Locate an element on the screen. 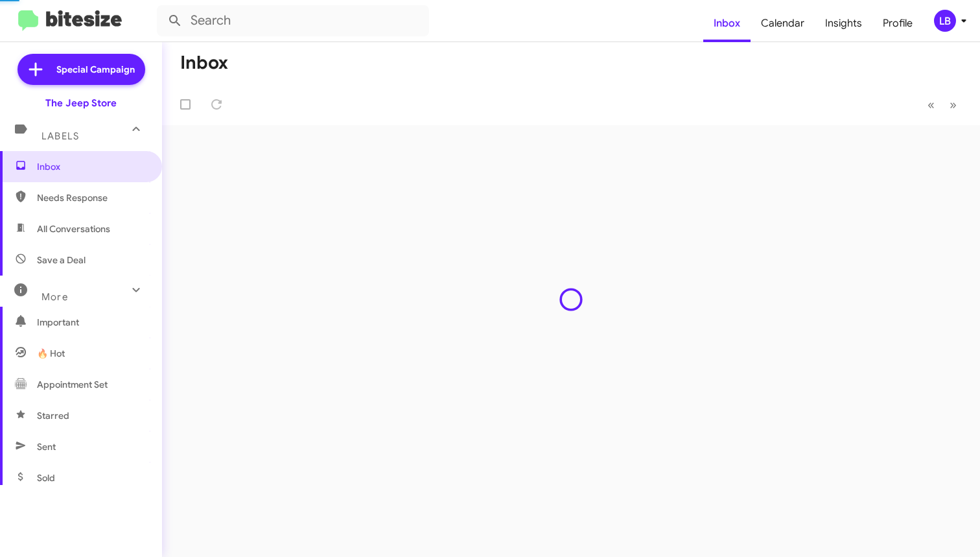 The image size is (980, 557). span: All Conversations is located at coordinates (73, 229).